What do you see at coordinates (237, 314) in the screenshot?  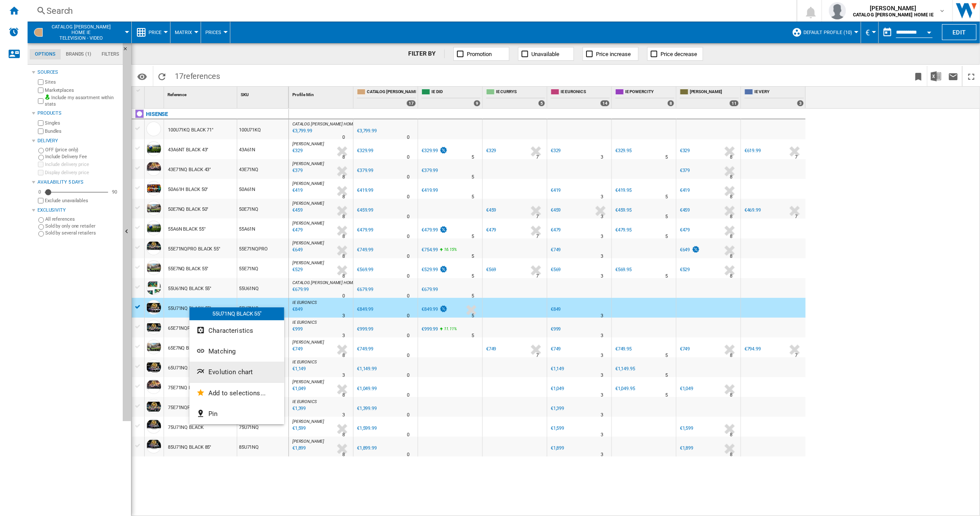 I see `div: 55U71NQ BLACK 55''` at bounding box center [237, 314].